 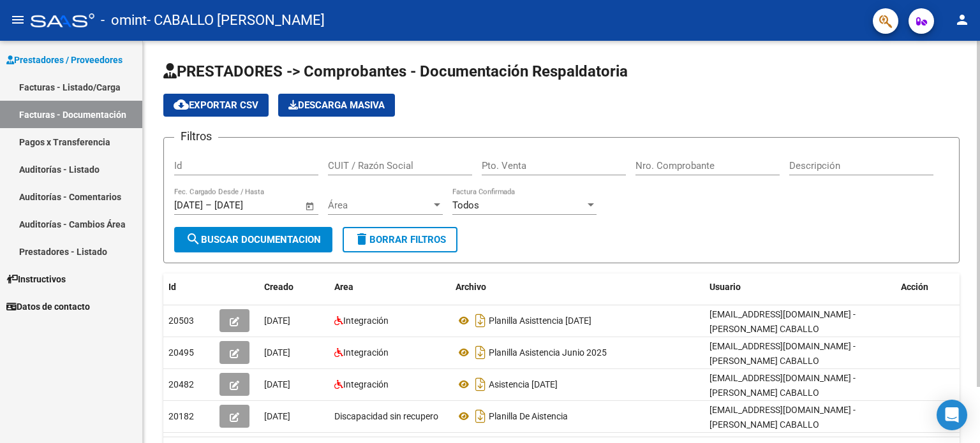 I want to click on span: Todos, so click(x=465, y=205).